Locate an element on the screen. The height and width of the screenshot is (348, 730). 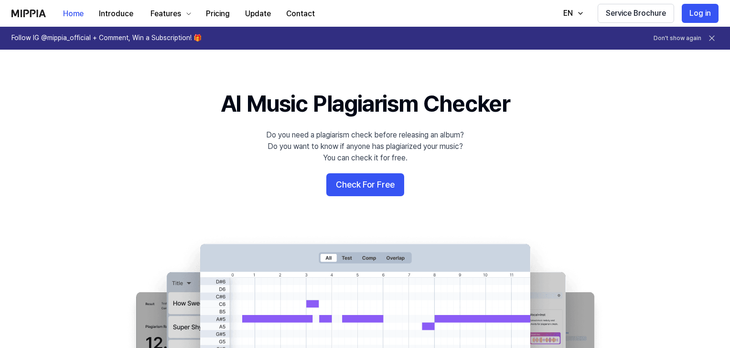
button: Log in is located at coordinates (700, 13).